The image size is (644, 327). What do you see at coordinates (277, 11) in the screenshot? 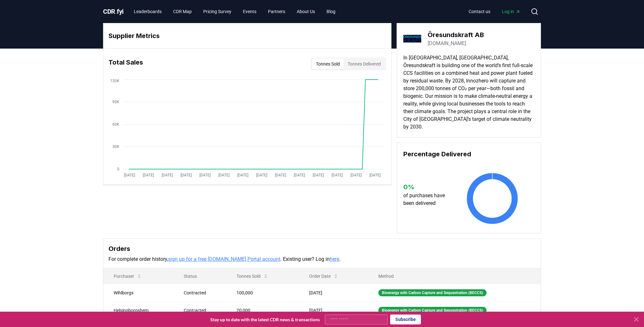
I see `a: Partners` at bounding box center [277, 11].